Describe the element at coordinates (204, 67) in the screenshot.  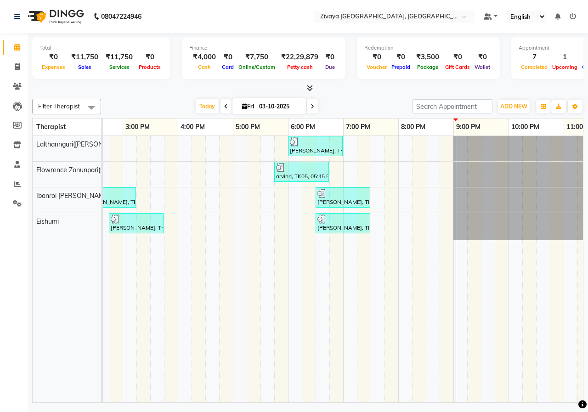
I see `span: Cash` at that location.